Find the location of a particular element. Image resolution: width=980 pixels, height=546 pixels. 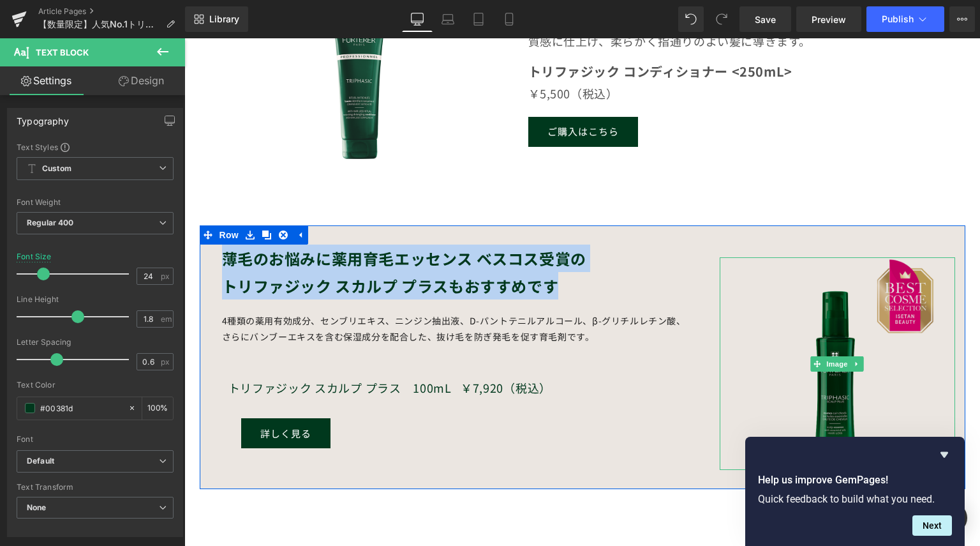

button: More is located at coordinates (962, 19).